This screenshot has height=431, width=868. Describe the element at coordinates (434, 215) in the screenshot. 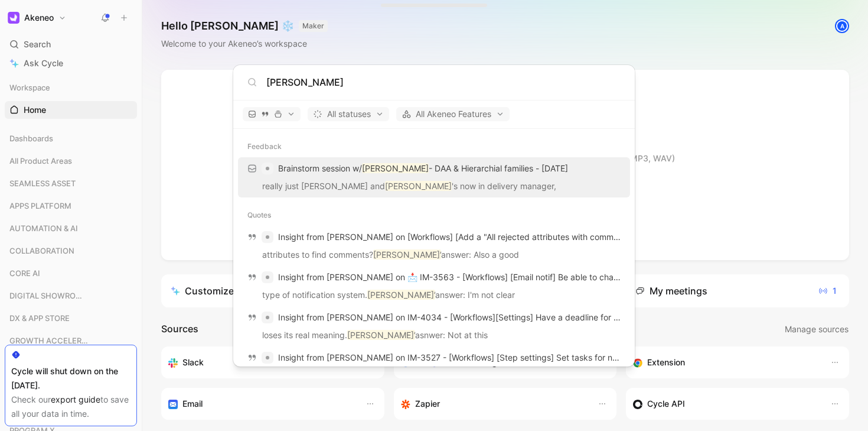

I see `div: Quotes` at that location.